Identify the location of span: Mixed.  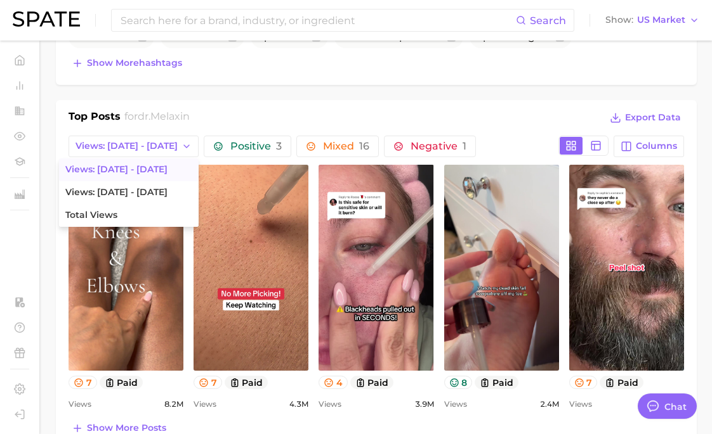
(346, 146).